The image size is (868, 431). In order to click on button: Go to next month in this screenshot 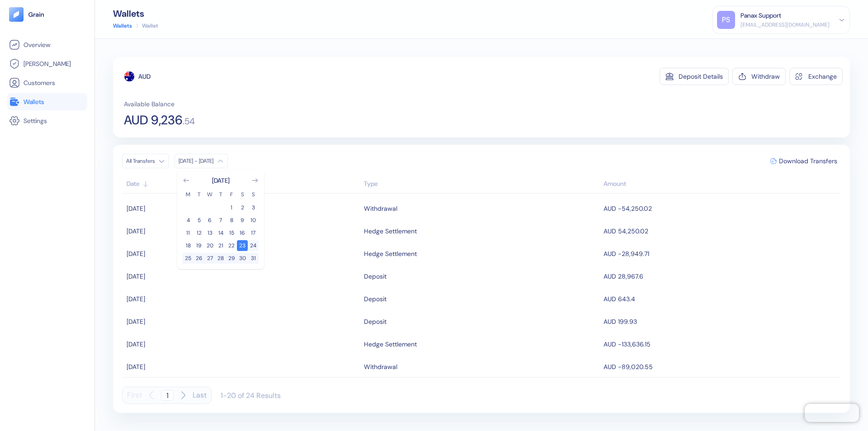, I will do `click(255, 181)`.